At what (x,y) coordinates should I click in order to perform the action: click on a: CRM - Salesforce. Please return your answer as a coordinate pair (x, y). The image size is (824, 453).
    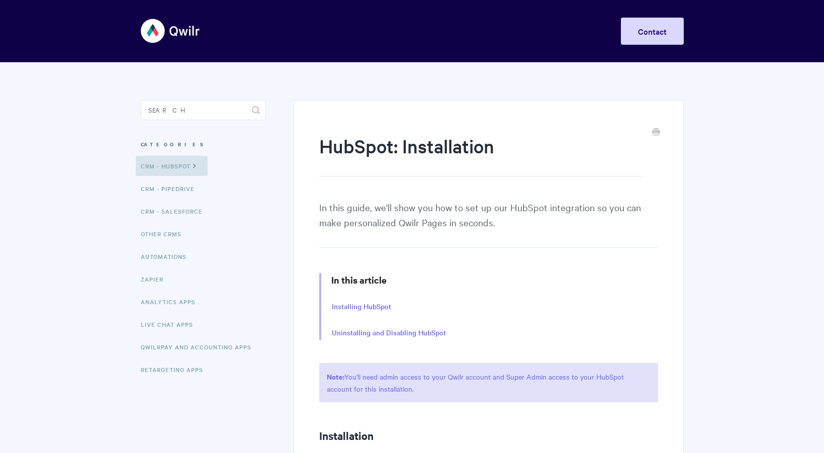
    Looking at the image, I should click on (175, 211).